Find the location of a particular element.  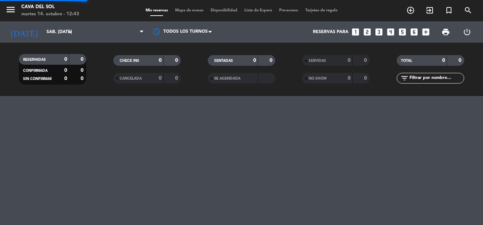

span: Tarjetas de regalo is located at coordinates (321, 10).